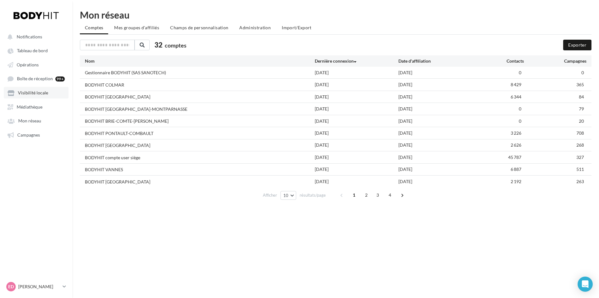 The height and width of the screenshot is (298, 599). I want to click on a: Opérations, so click(36, 64).